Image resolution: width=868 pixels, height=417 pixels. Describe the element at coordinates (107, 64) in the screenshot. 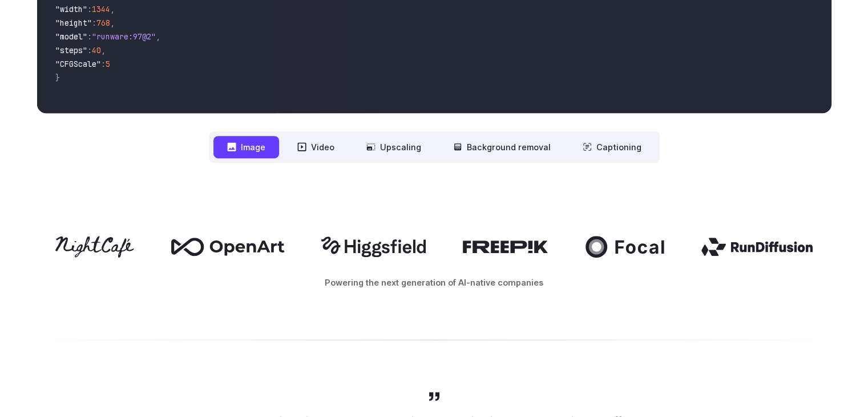

I see `span: 5` at that location.